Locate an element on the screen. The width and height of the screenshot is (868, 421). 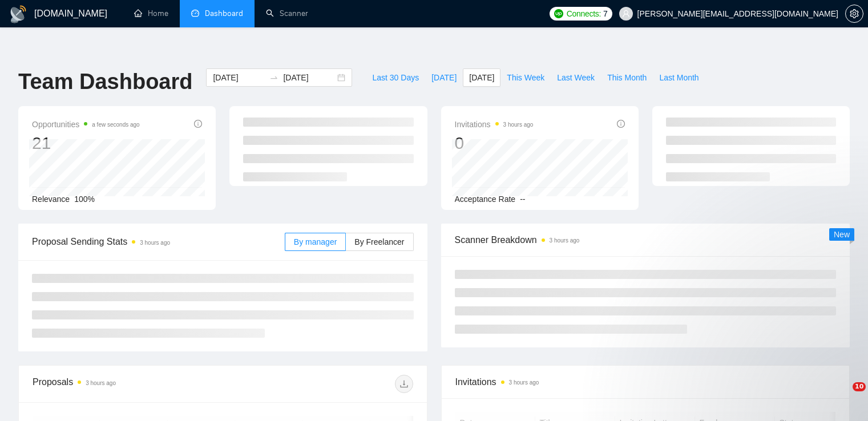
span: user is located at coordinates (626, 14).